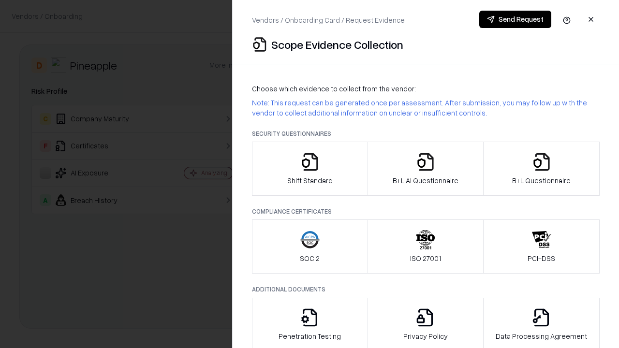  I want to click on p: Choose which evidence to collect from the vendor:, so click(425, 88).